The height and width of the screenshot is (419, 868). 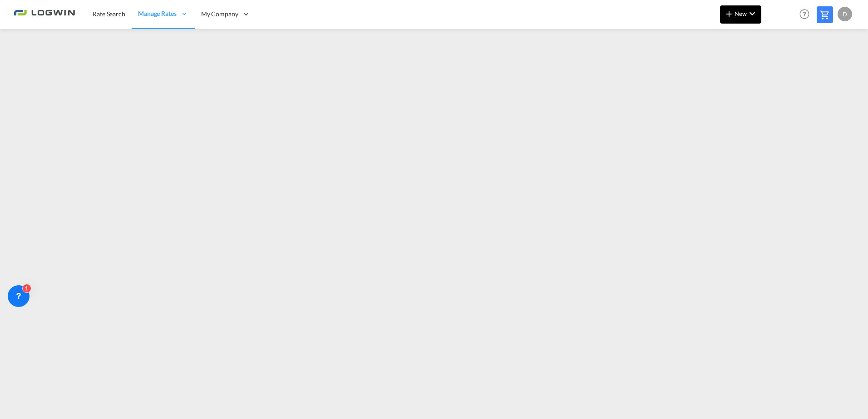 I want to click on div: Help, so click(x=806, y=15).